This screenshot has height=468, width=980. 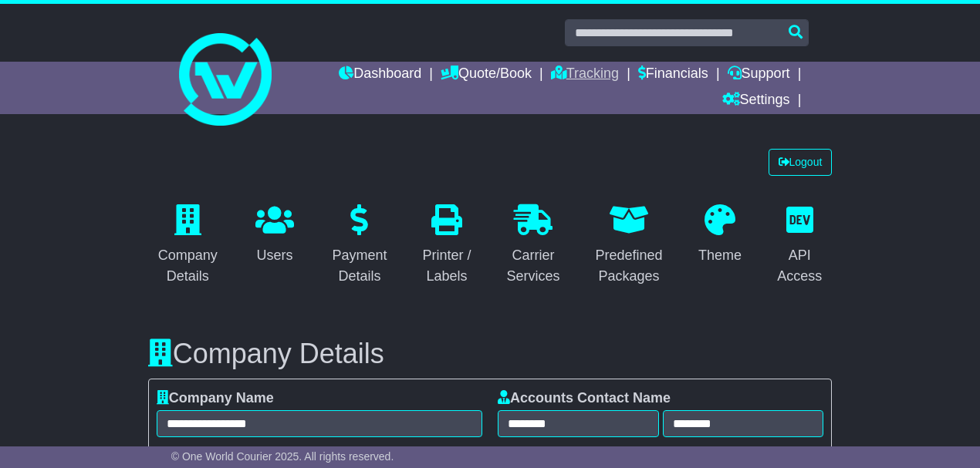 I want to click on div: API Access, so click(x=800, y=266).